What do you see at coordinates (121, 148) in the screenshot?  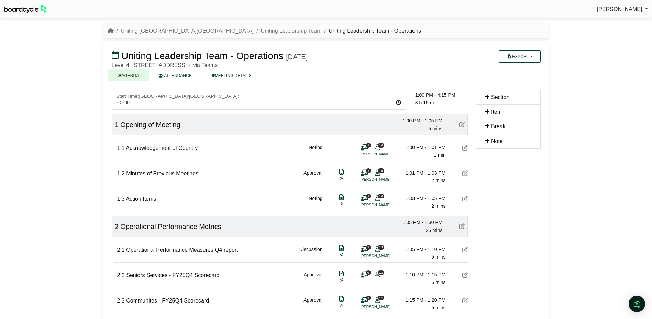 I see `span: 1.1` at bounding box center [121, 148].